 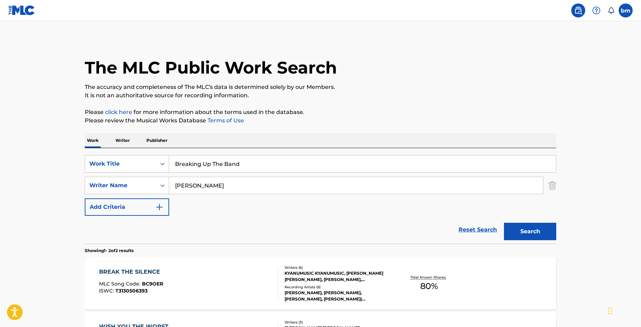 What do you see at coordinates (211, 68) in the screenshot?
I see `h1: The MLC Public Work Search` at bounding box center [211, 68].